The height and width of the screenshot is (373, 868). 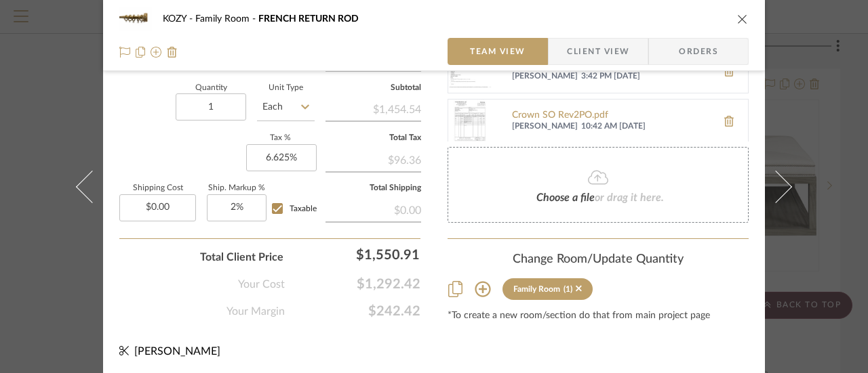 I want to click on label: Unit Type, so click(x=285, y=88).